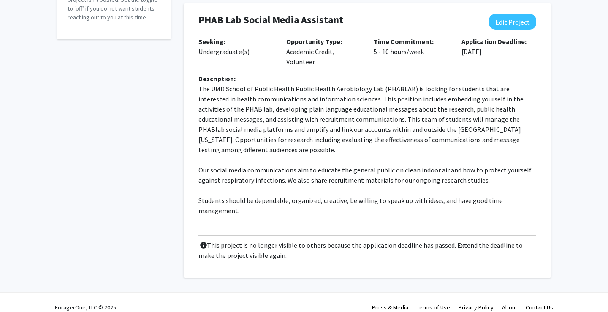 The height and width of the screenshot is (312, 608). What do you see at coordinates (510, 307) in the screenshot?
I see `a: About` at bounding box center [510, 307].